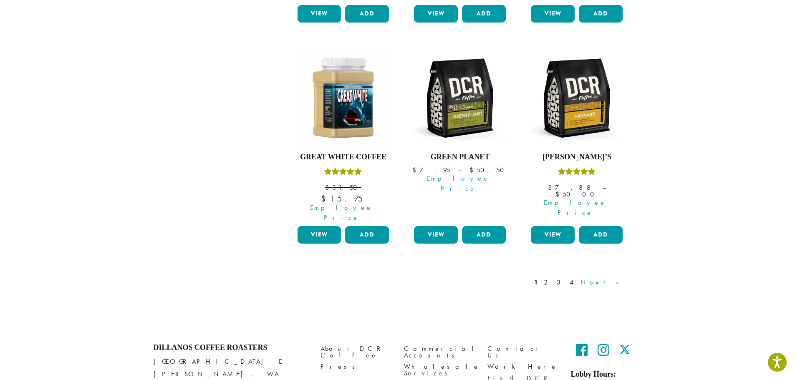  Describe the element at coordinates (343, 136) in the screenshot. I see `a: Great White CoffeeRated 5.00 out of 5 $31.50 Employee Price` at that location.